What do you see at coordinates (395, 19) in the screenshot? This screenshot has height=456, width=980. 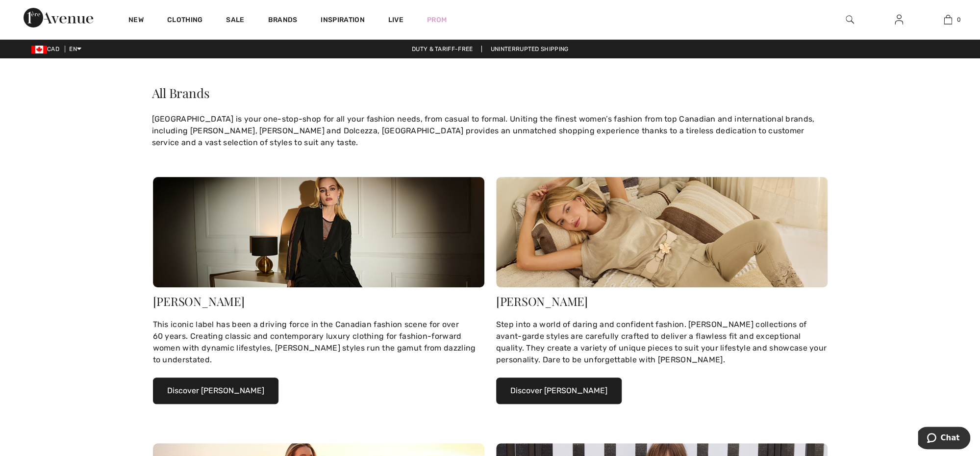 I see `a: Live` at bounding box center [395, 19].